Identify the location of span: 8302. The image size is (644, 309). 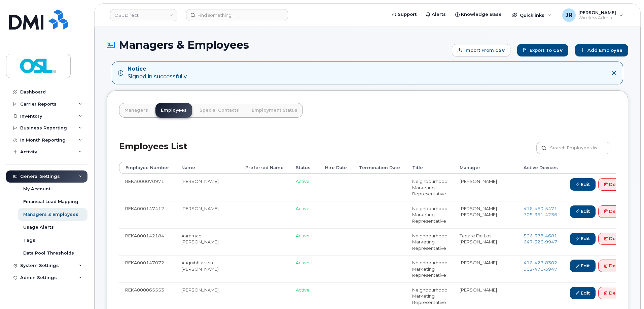
(550, 263).